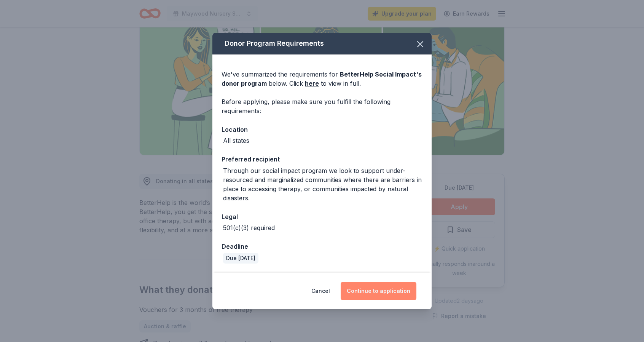 This screenshot has width=644, height=342. What do you see at coordinates (322, 79) in the screenshot?
I see `div: We've summarized the requirements for below. Click to view in full.` at bounding box center [322, 79].